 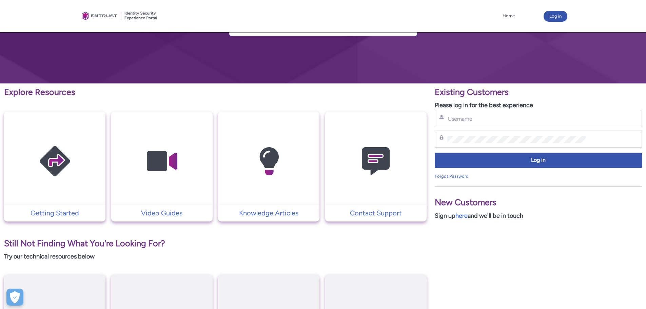 What do you see at coordinates (15, 297) in the screenshot?
I see `button: Open Preferences` at bounding box center [15, 297].